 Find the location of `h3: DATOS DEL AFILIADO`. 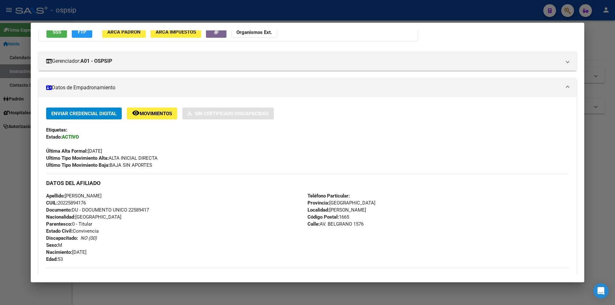

h3: DATOS DEL AFILIADO is located at coordinates (307, 183).